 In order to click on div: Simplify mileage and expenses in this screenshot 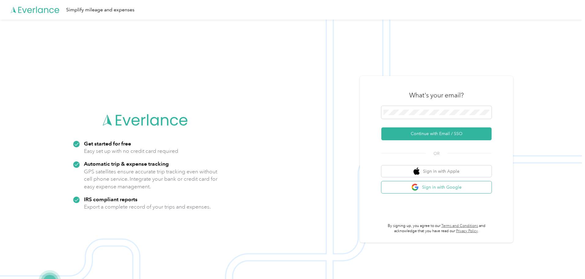, I will do `click(100, 10)`.